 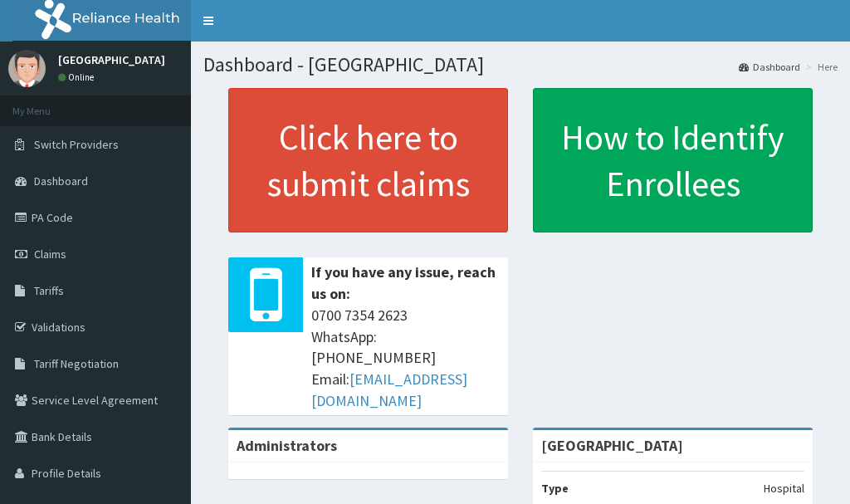 What do you see at coordinates (287, 445) in the screenshot?
I see `b: Administrators` at bounding box center [287, 445].